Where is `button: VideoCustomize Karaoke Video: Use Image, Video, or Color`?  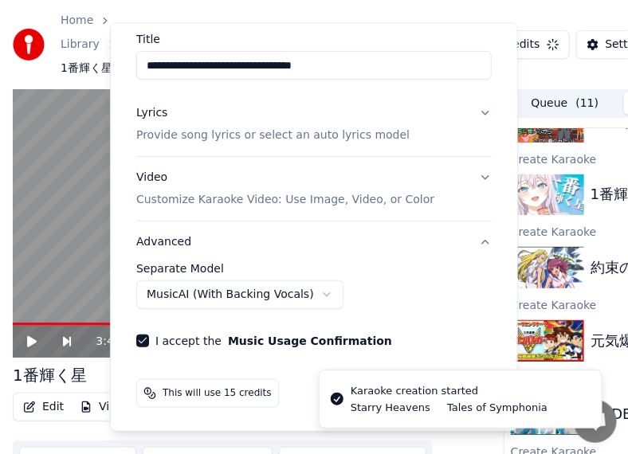
button: VideoCustomize Karaoke Video: Use Image, Video, or Color is located at coordinates (314, 188).